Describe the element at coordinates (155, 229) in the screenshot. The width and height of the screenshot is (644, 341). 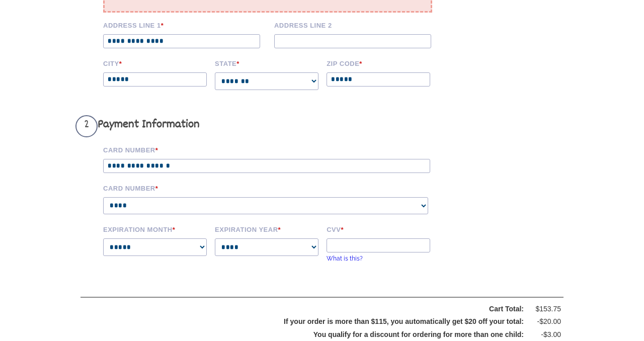
I see `label: Expiration Month` at that location.